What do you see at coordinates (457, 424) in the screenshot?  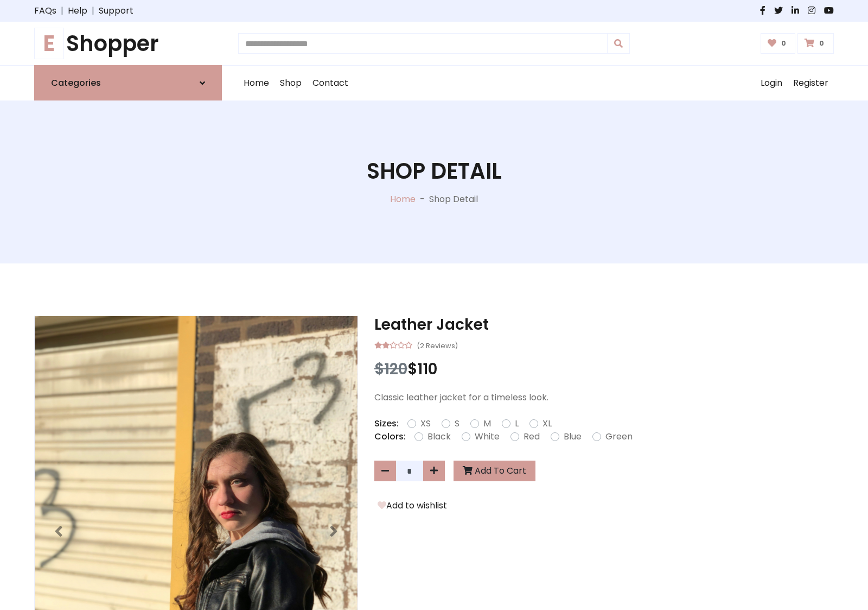 I see `label: S` at bounding box center [457, 424].